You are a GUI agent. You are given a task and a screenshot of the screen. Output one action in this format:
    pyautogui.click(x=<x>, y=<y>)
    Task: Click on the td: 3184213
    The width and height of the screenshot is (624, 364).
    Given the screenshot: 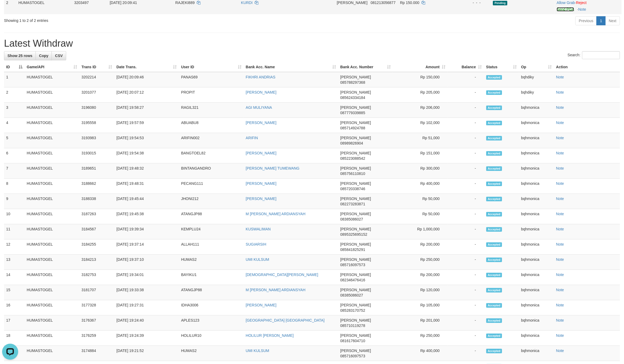 What is the action you would take?
    pyautogui.click(x=97, y=262)
    